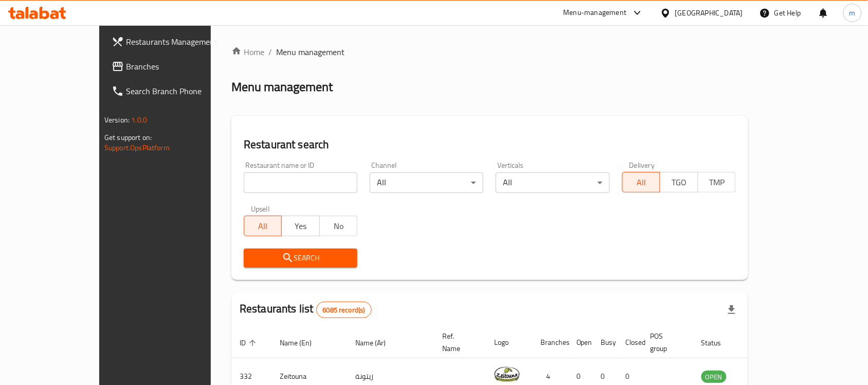 This screenshot has width=868, height=385. Describe the element at coordinates (300, 226) in the screenshot. I see `span: Yes` at that location.